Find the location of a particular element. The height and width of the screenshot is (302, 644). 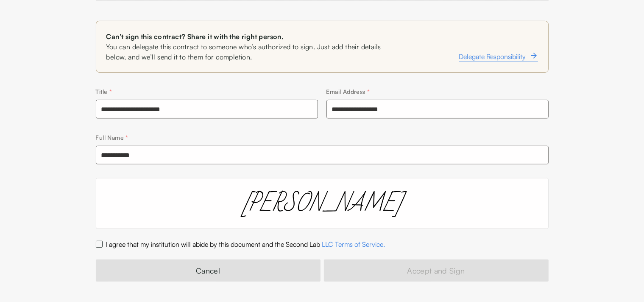

label: Full Name is located at coordinates (112, 137).